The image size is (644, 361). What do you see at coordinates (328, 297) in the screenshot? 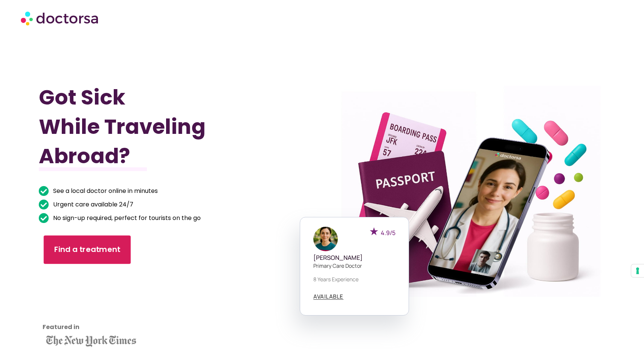
I see `a: AVAILABLE` at bounding box center [328, 297].